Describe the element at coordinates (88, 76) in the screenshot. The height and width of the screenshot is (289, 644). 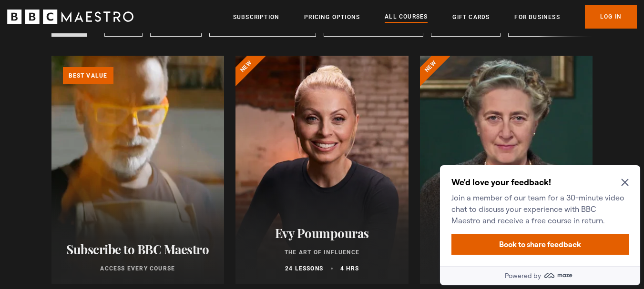
I see `p: Best value` at that location.